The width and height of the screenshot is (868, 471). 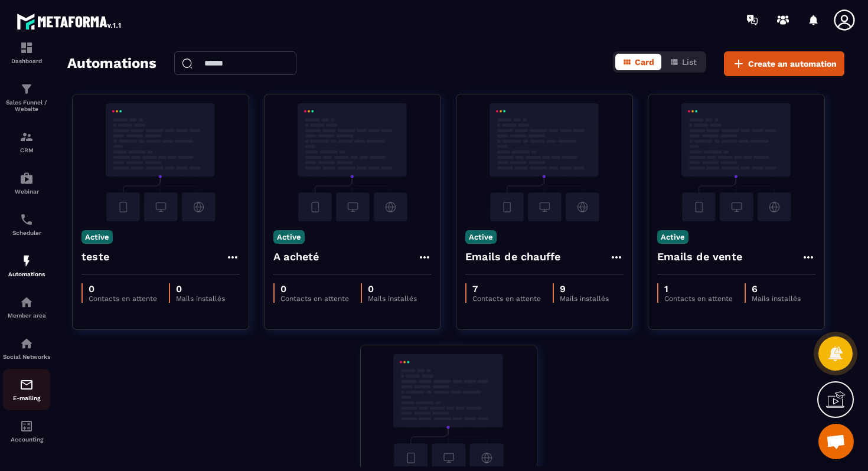 What do you see at coordinates (27, 232) in the screenshot?
I see `p: Scheduler` at bounding box center [27, 232].